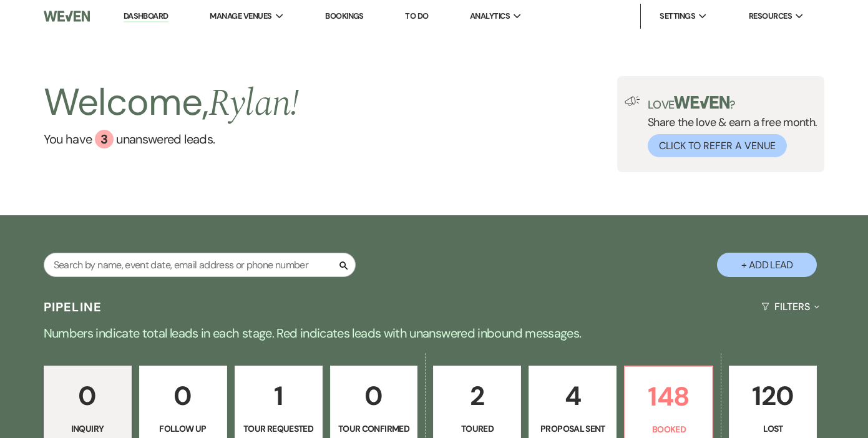 The image size is (868, 438). Describe the element at coordinates (67, 16) in the screenshot. I see `img: Weven Logo` at that location.